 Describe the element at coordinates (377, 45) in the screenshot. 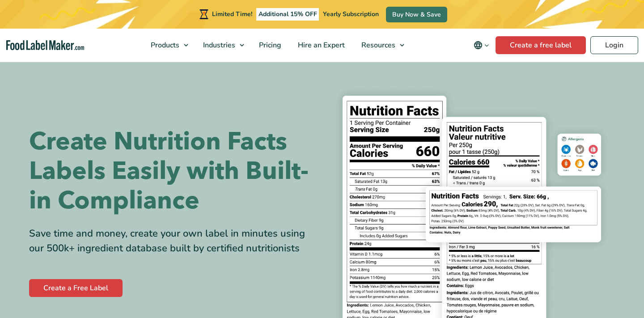

I see `span: Resources` at that location.